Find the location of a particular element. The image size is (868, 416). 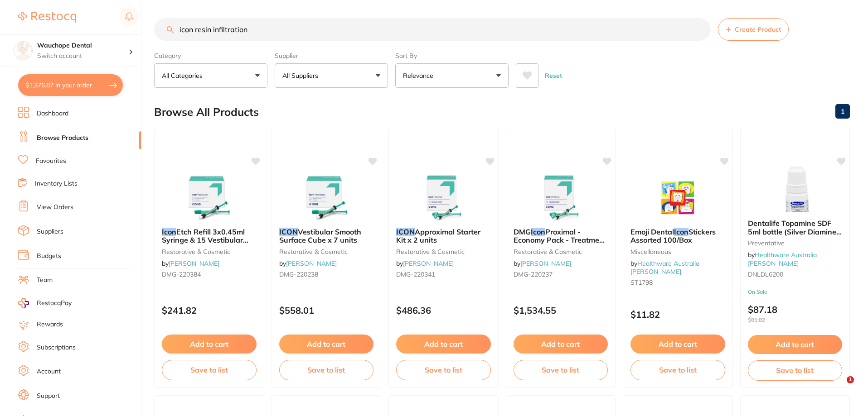

button: Create Product is located at coordinates (753, 30).